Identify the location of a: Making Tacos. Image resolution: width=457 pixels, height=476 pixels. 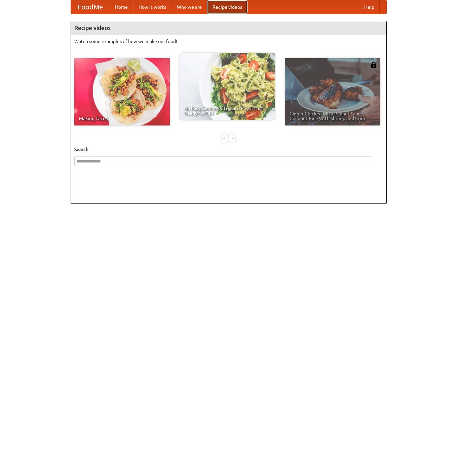
(122, 92).